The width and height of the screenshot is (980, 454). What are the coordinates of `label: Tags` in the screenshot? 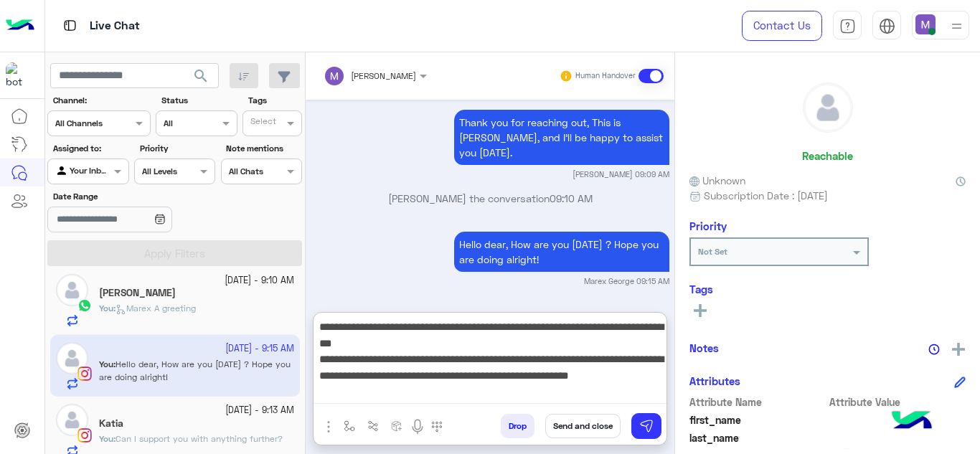 It's located at (274, 100).